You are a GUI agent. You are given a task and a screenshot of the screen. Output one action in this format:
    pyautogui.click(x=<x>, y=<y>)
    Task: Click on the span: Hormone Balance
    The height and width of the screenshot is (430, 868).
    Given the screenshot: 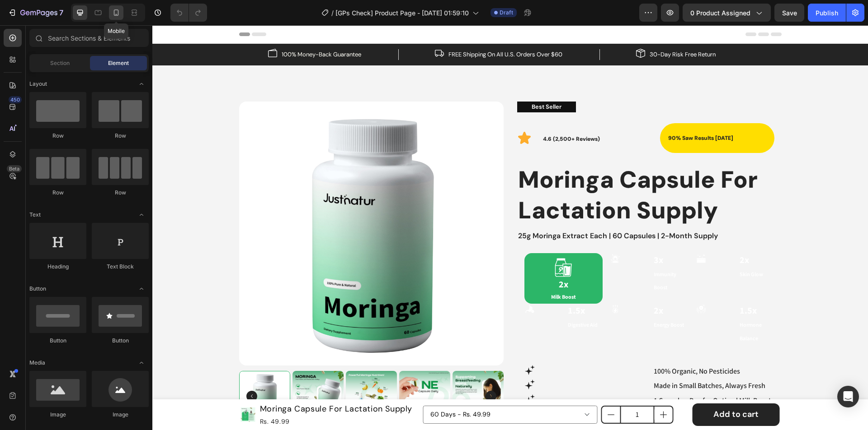 What is the action you would take?
    pyautogui.click(x=598, y=306)
    